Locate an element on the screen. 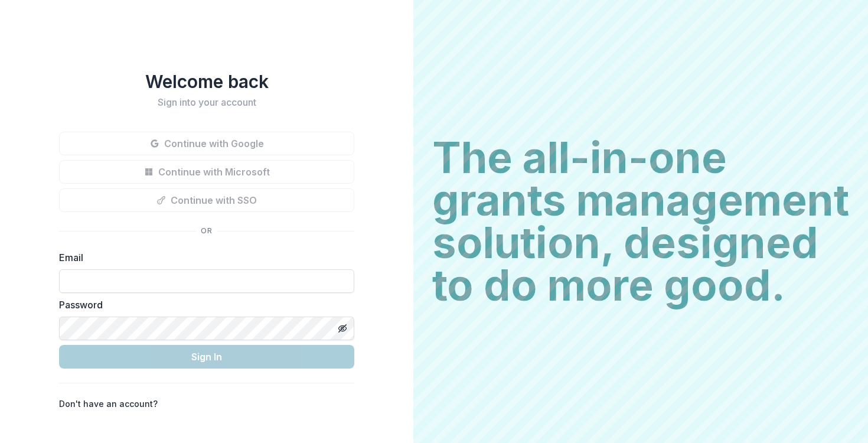 The image size is (868, 443). button: Continue with Google is located at coordinates (207, 143).